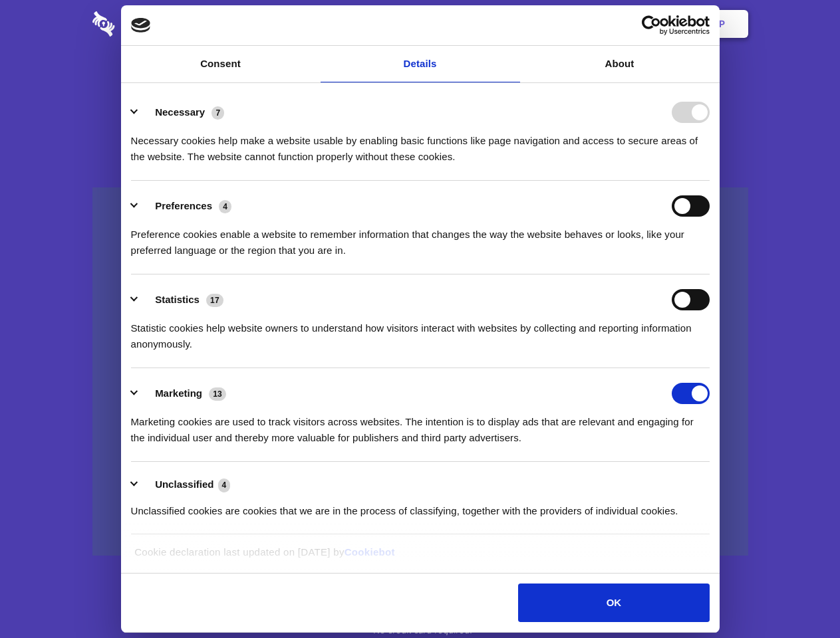 The image size is (840, 638). What do you see at coordinates (420, 371) in the screenshot?
I see `a: Wistia video thumbnail` at bounding box center [420, 371].